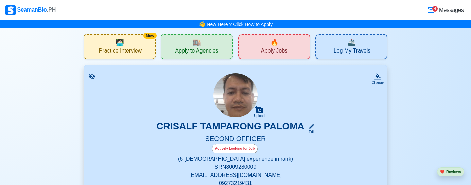 Image resolution: width=471 pixels, height=185 pixels. I want to click on span: Messages, so click(450, 10).